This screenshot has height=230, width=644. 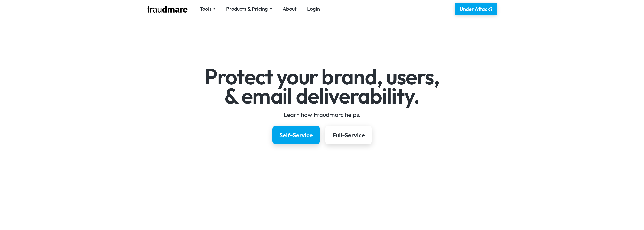 What do you see at coordinates (296, 135) in the screenshot?
I see `a: Self-Service` at bounding box center [296, 135].